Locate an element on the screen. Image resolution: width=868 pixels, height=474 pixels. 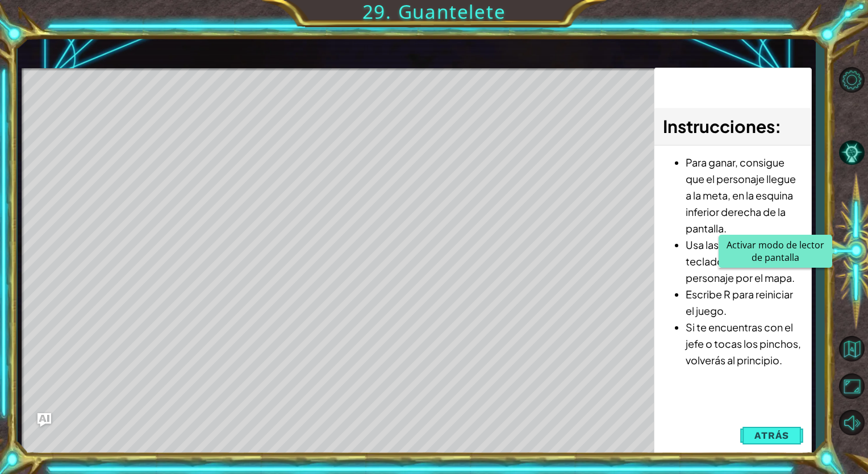
span: Atrás is located at coordinates (771, 435).